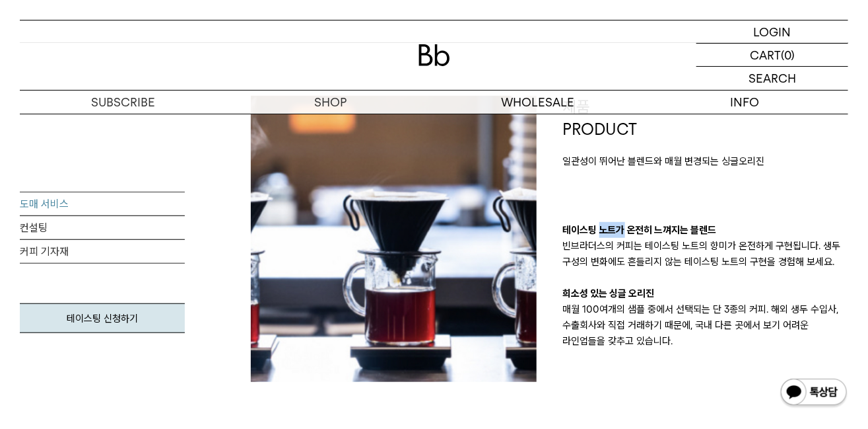  Describe the element at coordinates (706, 254) in the screenshot. I see `p: 빈브라더스의 커피는 테이스팅 노트의 향미가 온전하게 구현됩니다. 생두 구성의 변화에도 흔들리지 않는 테이스팅 노트의 구현을 경험해 보세요.` at that location.